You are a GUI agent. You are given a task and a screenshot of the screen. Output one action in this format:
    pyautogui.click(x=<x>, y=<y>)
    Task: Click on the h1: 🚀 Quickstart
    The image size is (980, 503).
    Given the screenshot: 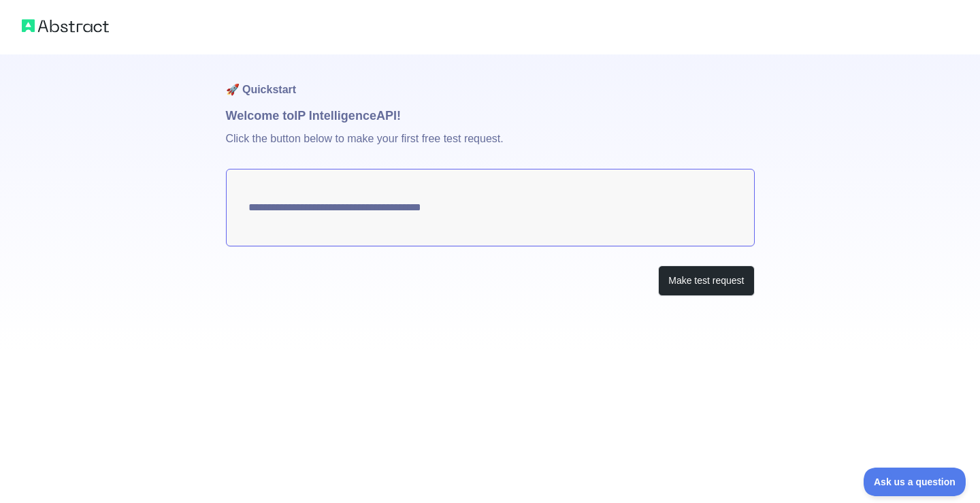 What is the action you would take?
    pyautogui.click(x=490, y=80)
    